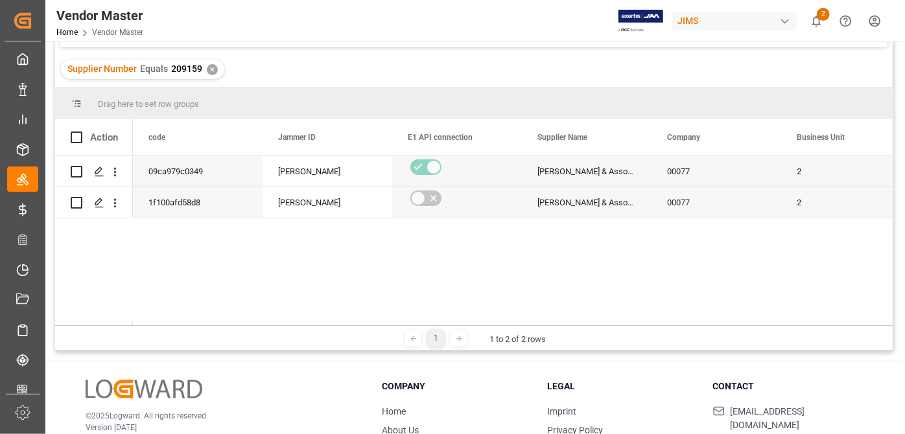 The width and height of the screenshot is (905, 434). I want to click on span: Supplier Name, so click(562, 137).